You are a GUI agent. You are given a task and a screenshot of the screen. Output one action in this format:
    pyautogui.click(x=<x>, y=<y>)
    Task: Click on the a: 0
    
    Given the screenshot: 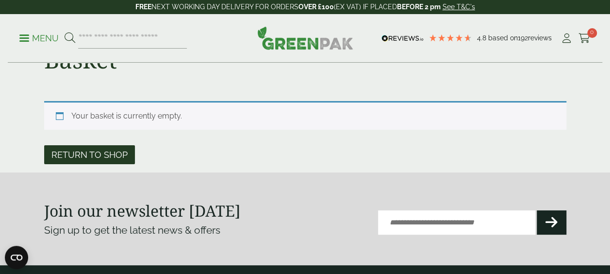 What is the action you would take?
    pyautogui.click(x=584, y=38)
    